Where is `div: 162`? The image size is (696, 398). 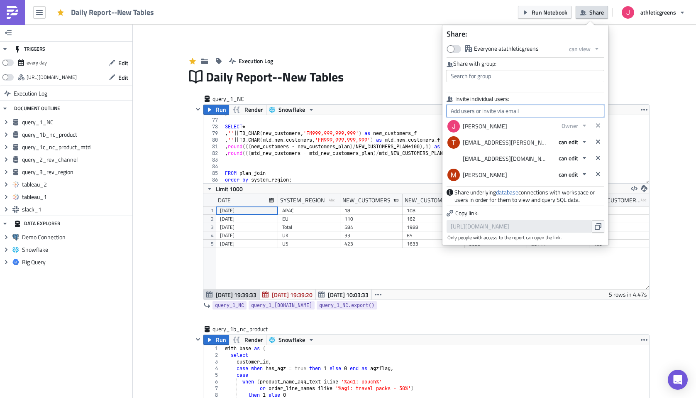
div: 162 is located at coordinates (434, 219).